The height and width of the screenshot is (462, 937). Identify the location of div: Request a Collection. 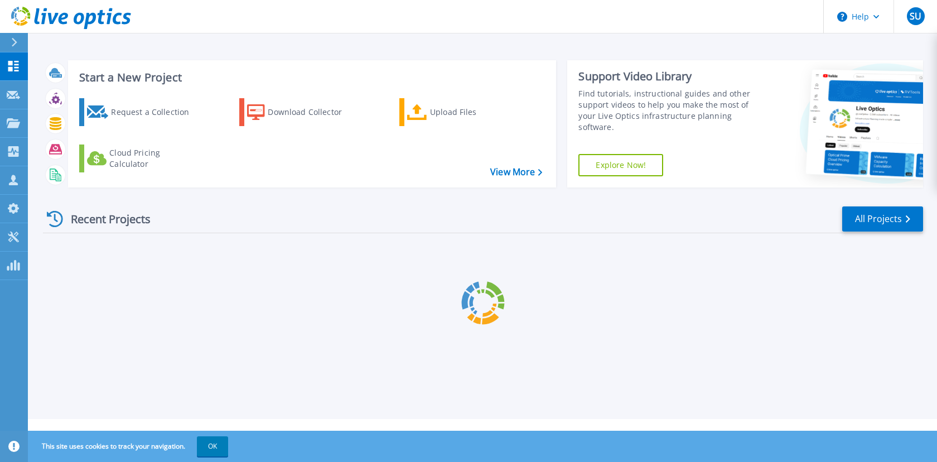
(156, 112).